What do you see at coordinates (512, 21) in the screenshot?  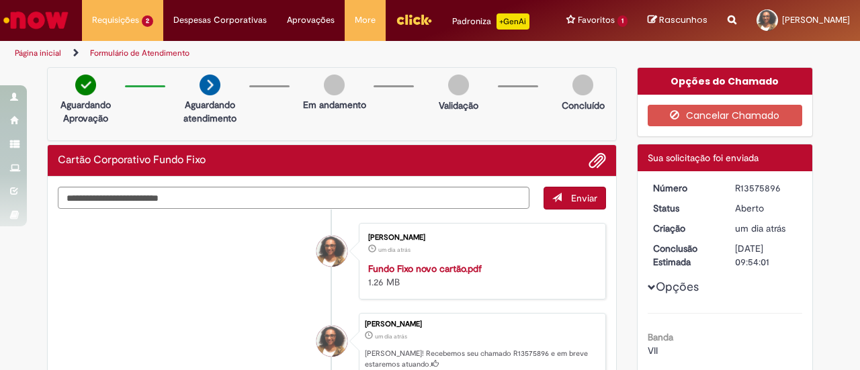 I see `p: +GenAi` at bounding box center [512, 21].